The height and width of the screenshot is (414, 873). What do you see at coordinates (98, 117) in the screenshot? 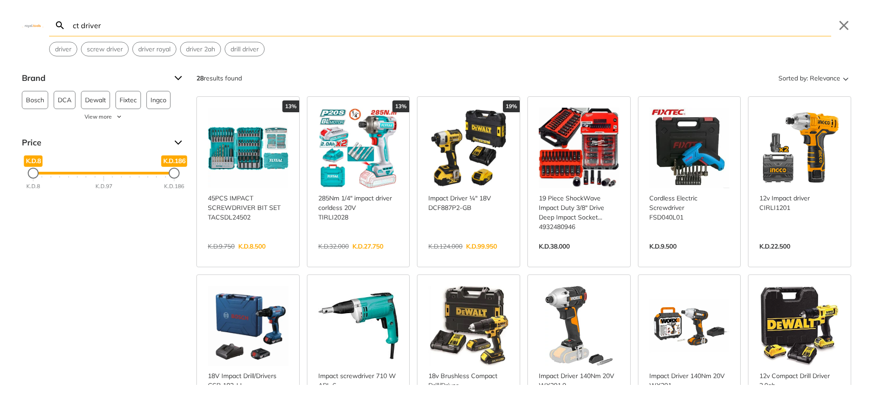
I see `span: View more` at bounding box center [98, 117].